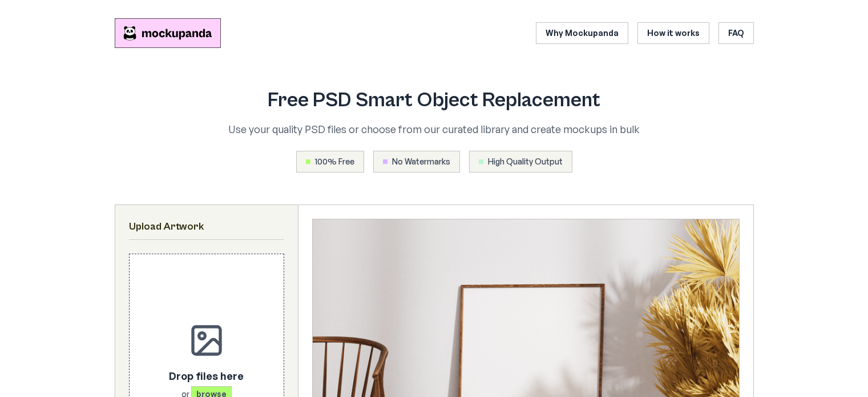 The height and width of the screenshot is (397, 868). Describe the element at coordinates (206, 376) in the screenshot. I see `p: Drop files here` at that location.